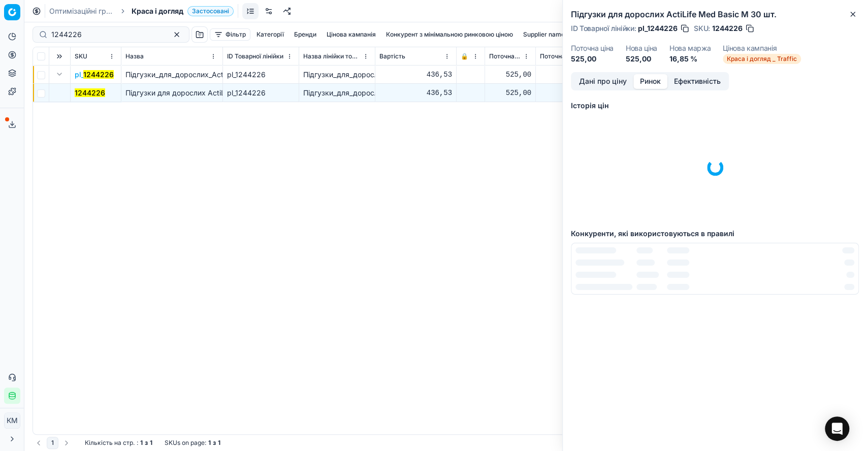 This screenshot has width=867, height=451. What do you see at coordinates (569, 56) in the screenshot?
I see `span: Поточна промо ціна` at bounding box center [569, 56].